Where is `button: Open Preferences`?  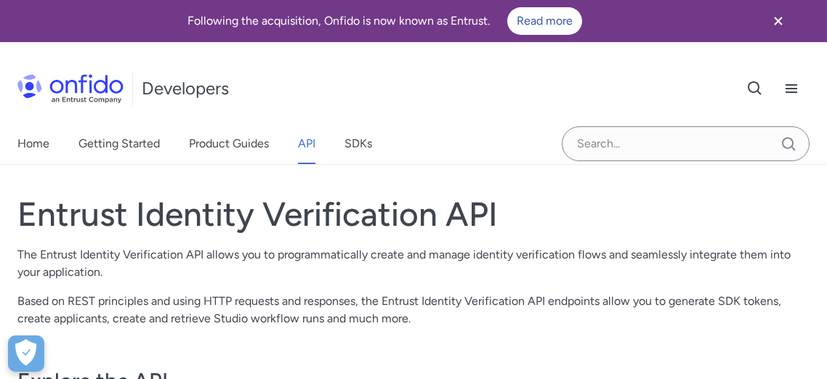 button: Open Preferences is located at coordinates (26, 354).